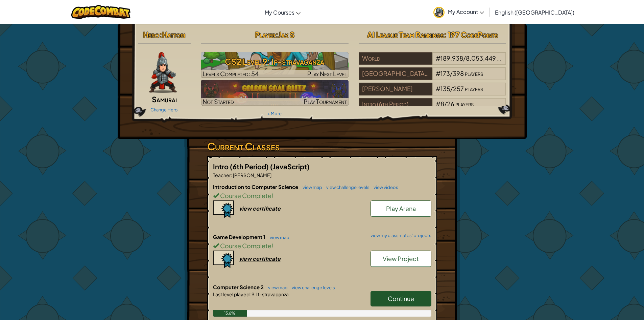  Describe the element at coordinates (450, 104) in the screenshot. I see `span: 26` at that location.